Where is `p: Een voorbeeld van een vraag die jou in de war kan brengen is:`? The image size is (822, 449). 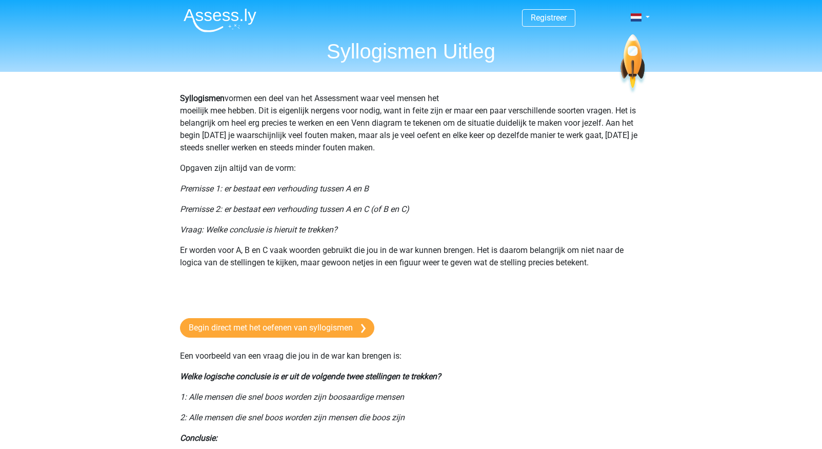
p: Een voorbeeld van een vraag die jou in de war kan brengen is: is located at coordinates (411, 356).